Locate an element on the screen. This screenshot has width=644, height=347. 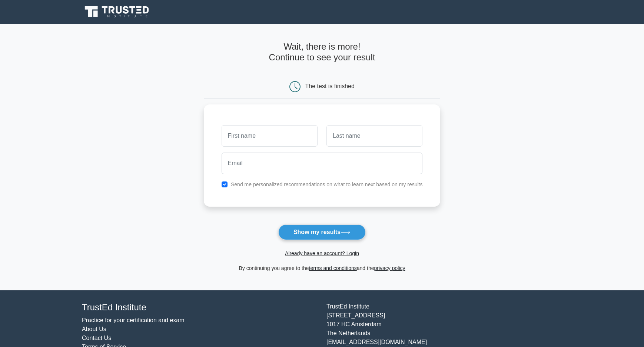
div: The test is finished is located at coordinates (330, 86).